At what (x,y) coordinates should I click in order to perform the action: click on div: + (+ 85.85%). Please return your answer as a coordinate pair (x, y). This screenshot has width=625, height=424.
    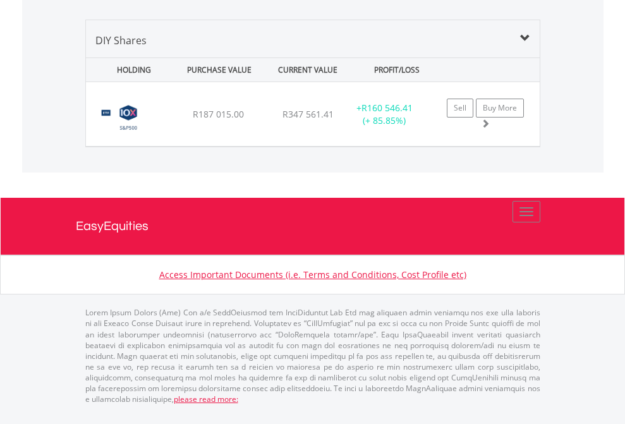
    Looking at the image, I should click on (384, 114).